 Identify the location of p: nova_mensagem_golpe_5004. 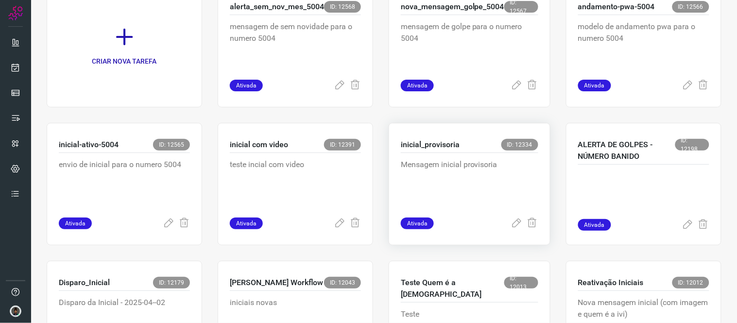
(452, 7).